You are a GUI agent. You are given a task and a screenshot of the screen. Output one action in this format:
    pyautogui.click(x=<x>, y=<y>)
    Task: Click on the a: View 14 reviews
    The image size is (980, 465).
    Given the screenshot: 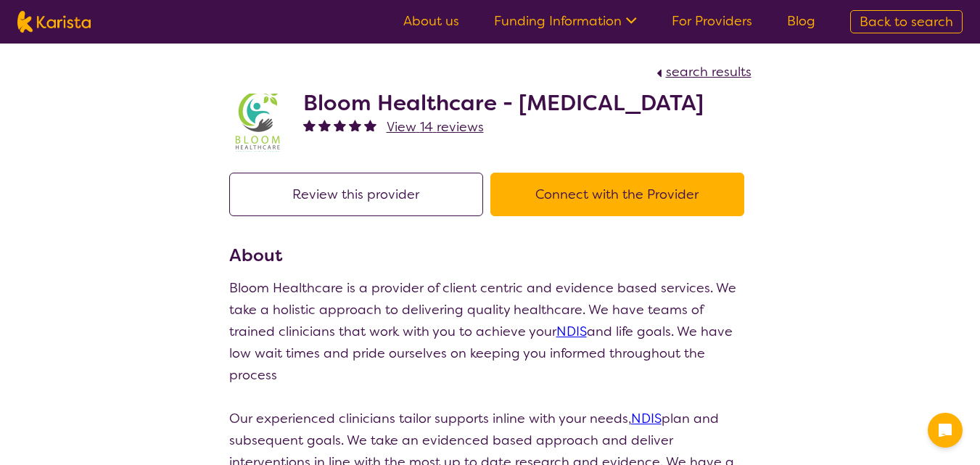 What is the action you would take?
    pyautogui.click(x=435, y=127)
    